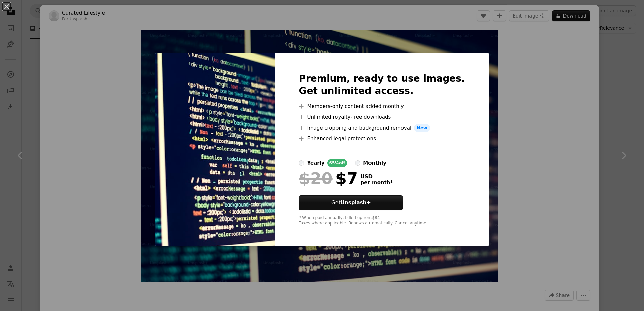 The height and width of the screenshot is (311, 644). I want to click on div: 65% off, so click(337, 163).